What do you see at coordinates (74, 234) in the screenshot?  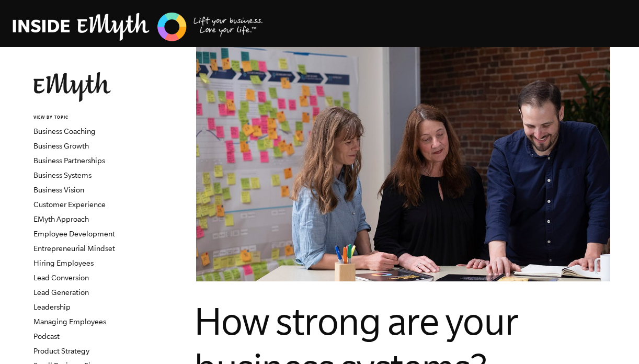 I see `a: Employee Development` at bounding box center [74, 234].